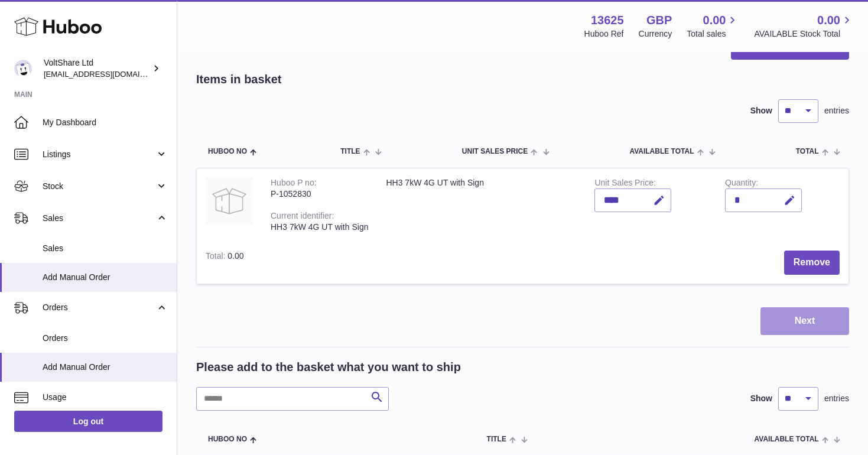 The height and width of the screenshot is (455, 868). Describe the element at coordinates (302, 217) in the screenshot. I see `div: Current identifier` at that location.